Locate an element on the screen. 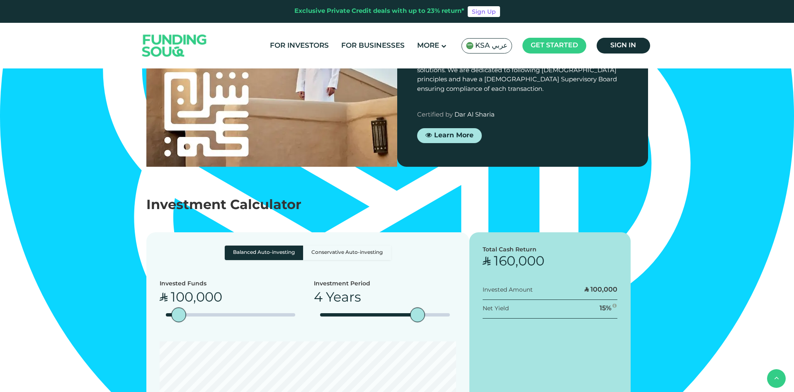  span: 4 Years is located at coordinates (337, 298).